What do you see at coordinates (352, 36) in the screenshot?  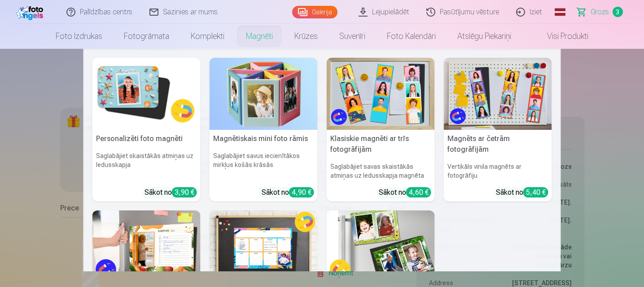 I see `a: Suvenīri` at bounding box center [352, 36].